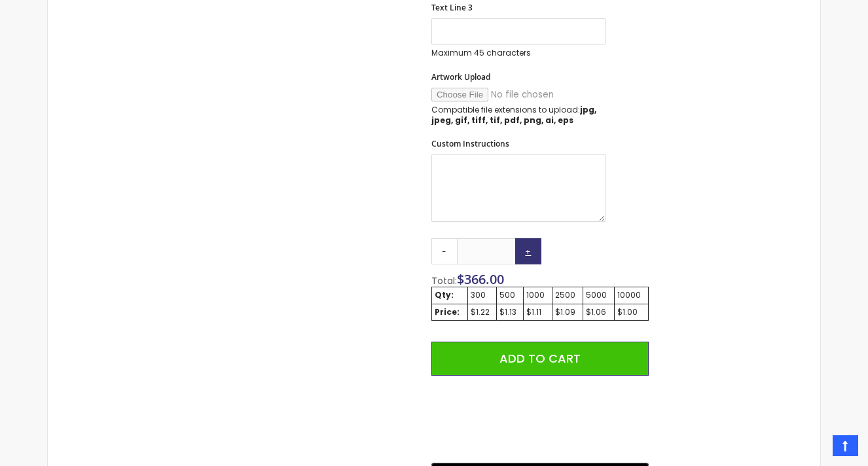 This screenshot has width=868, height=466. I want to click on button: Add to Cart, so click(540, 359).